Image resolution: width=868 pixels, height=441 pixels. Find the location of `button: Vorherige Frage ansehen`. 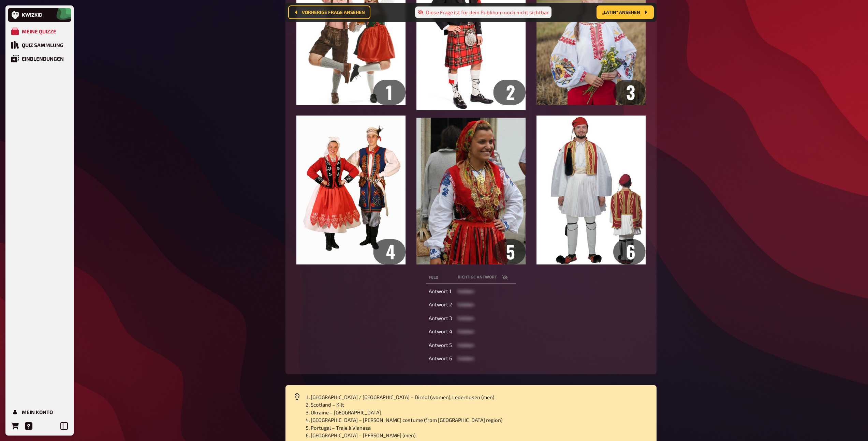

button: Vorherige Frage ansehen is located at coordinates (329, 12).